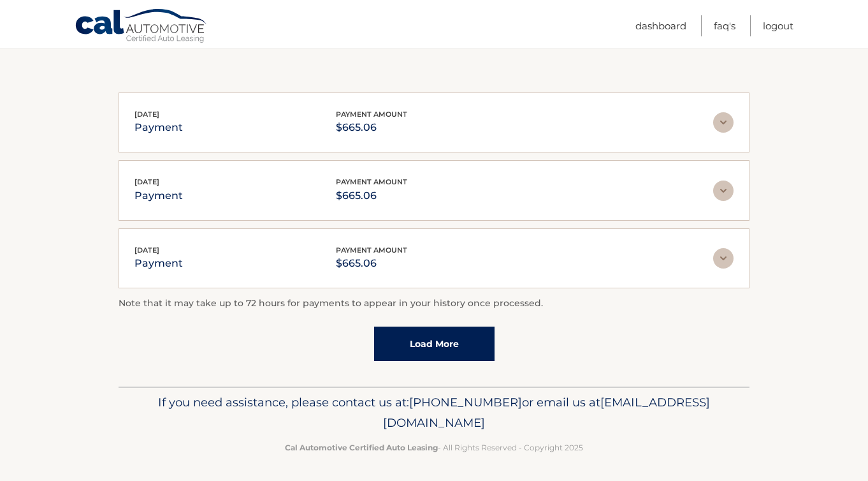  I want to click on p: - All Rights Reserved - Copyright 2025, so click(434, 447).